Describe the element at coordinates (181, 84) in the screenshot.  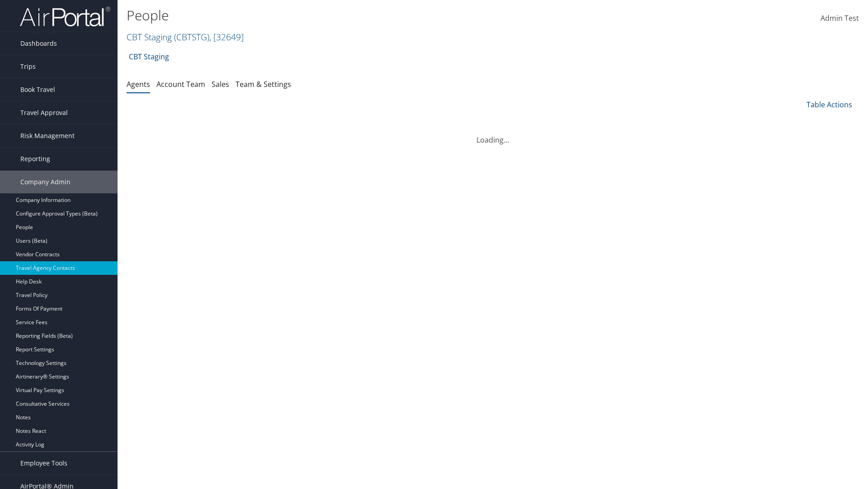
I see `a: Account Team` at that location.